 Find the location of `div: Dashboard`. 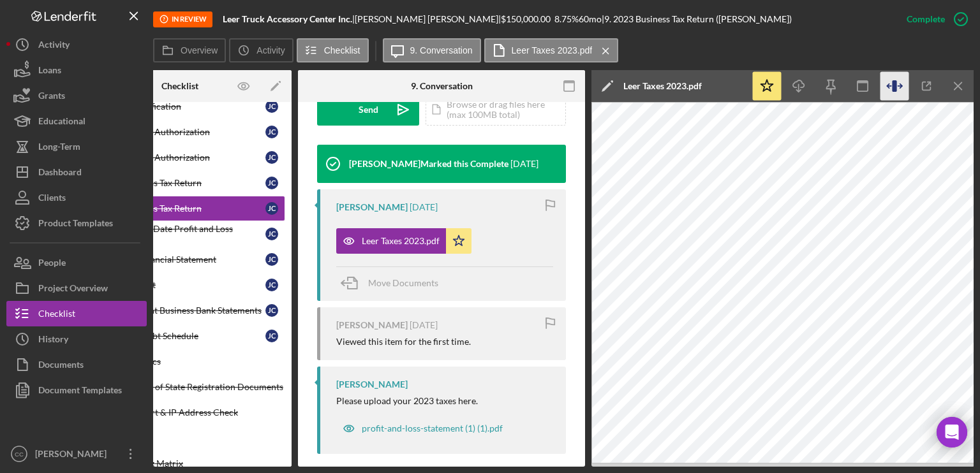

div: Dashboard is located at coordinates (60, 174).